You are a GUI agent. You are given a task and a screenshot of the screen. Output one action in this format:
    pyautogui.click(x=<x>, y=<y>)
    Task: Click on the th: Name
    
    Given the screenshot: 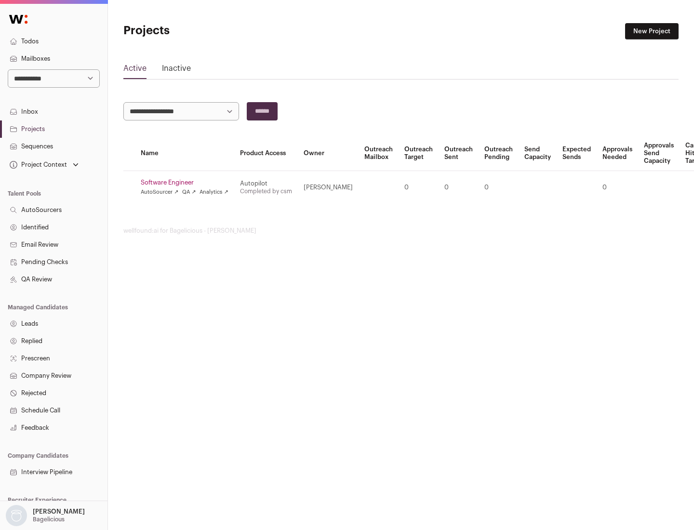 What is the action you would take?
    pyautogui.click(x=185, y=153)
    